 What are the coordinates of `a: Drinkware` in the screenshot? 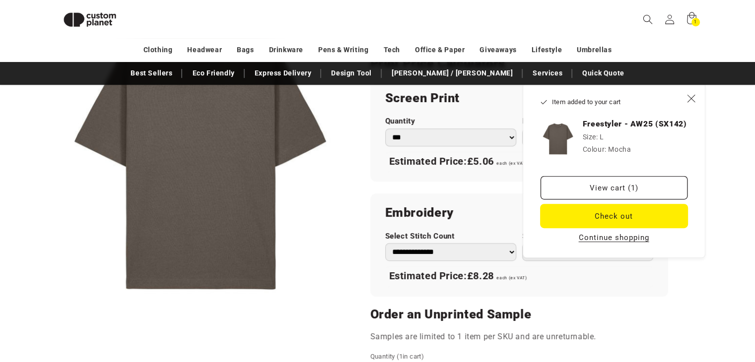 It's located at (286, 50).